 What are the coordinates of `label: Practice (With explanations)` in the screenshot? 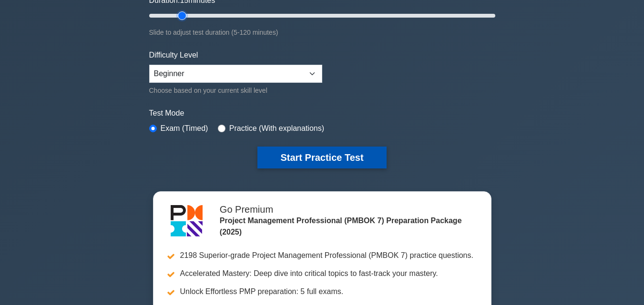 It's located at (277, 128).